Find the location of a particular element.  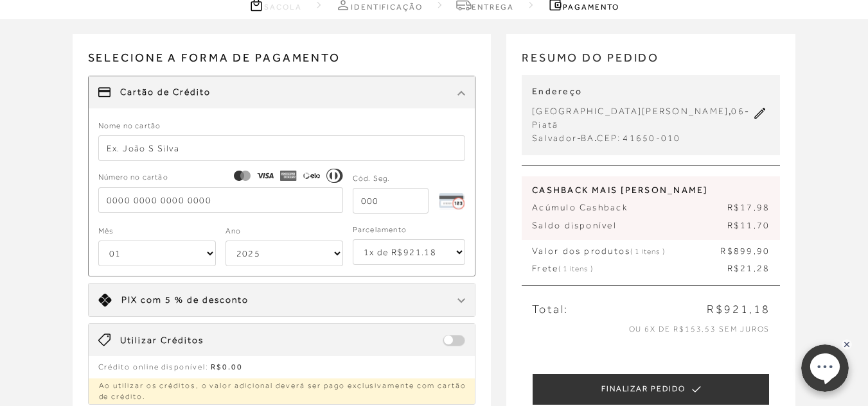

span: 41650-010 is located at coordinates (652, 138).